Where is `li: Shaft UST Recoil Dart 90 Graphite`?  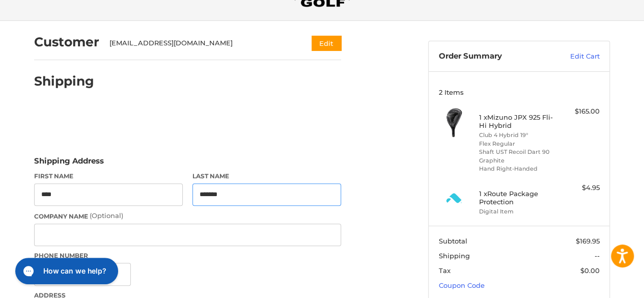 li: Shaft UST Recoil Dart 90 Graphite is located at coordinates (518, 156).